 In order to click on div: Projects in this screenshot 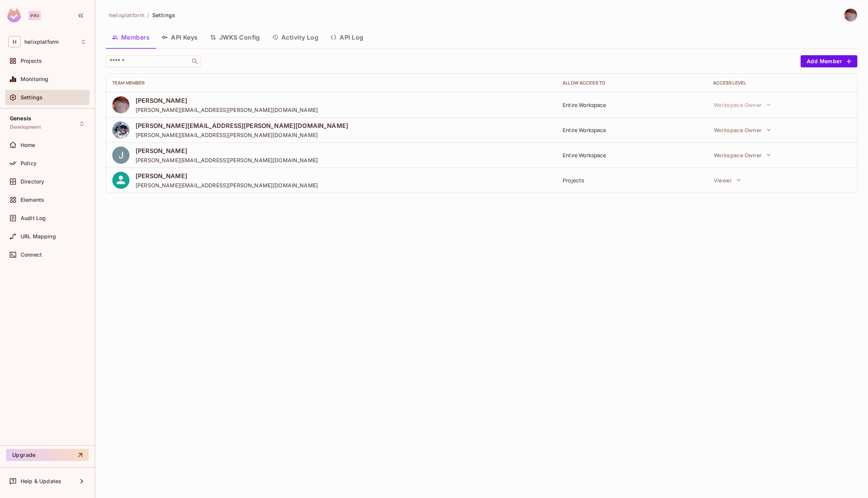, I will do `click(632, 180)`.